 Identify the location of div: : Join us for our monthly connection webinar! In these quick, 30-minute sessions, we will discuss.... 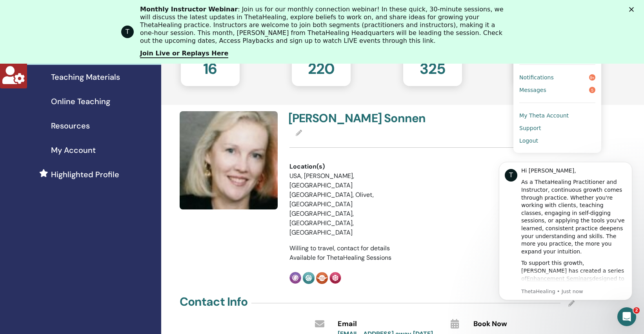
(325, 25).